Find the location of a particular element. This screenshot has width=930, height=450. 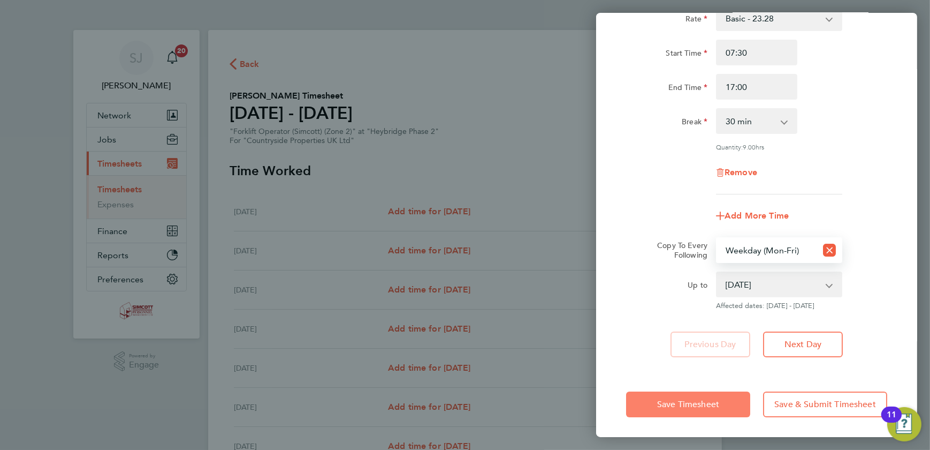

span: Save & Submit Timesheet is located at coordinates (826, 404).